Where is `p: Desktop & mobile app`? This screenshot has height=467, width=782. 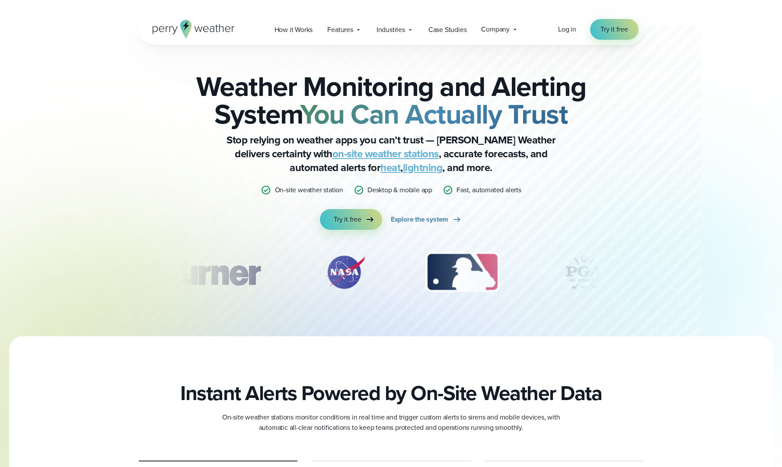 p: Desktop & mobile app is located at coordinates (400, 190).